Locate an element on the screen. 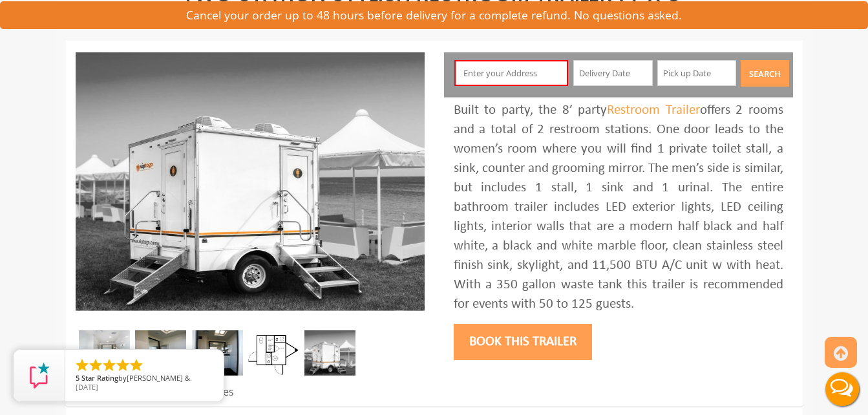  img: DSC_0004_email is located at coordinates (217, 353).